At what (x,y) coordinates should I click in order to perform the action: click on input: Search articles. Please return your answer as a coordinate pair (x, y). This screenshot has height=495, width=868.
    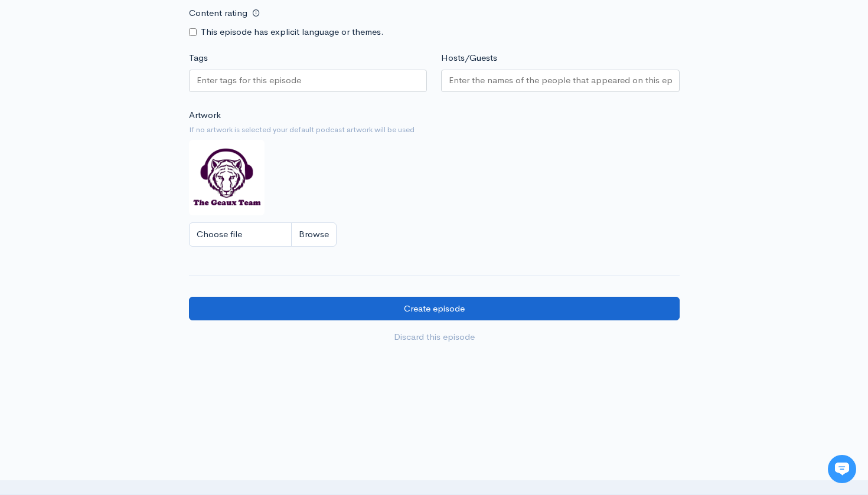
    Looking at the image, I should click on (122, 234).